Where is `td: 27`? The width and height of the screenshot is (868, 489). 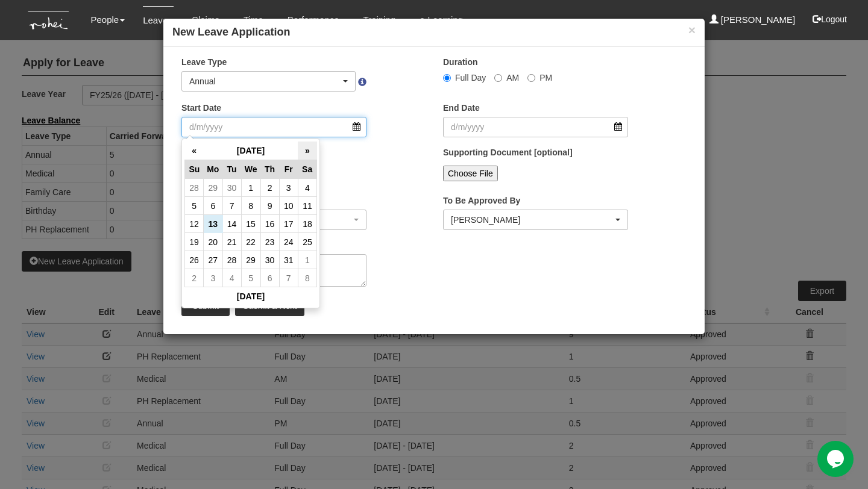
td: 27 is located at coordinates (212, 260).